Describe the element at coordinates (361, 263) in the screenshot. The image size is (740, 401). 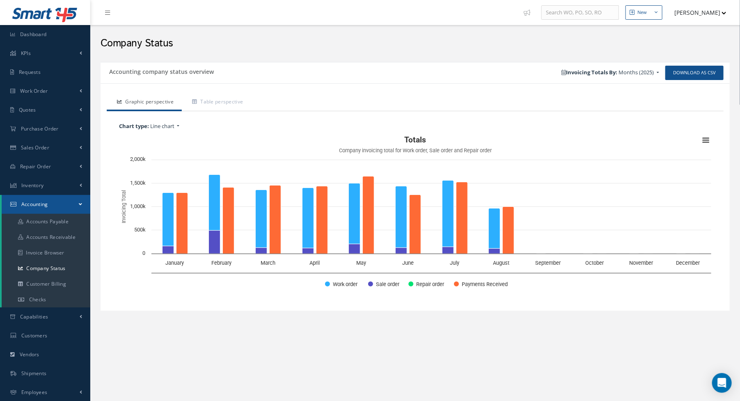
I see `text: May` at that location.